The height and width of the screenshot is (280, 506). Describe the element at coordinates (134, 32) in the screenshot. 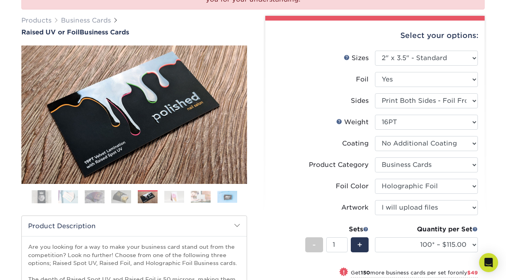

I see `a: Raised UV or FoilBusiness Cards` at that location.